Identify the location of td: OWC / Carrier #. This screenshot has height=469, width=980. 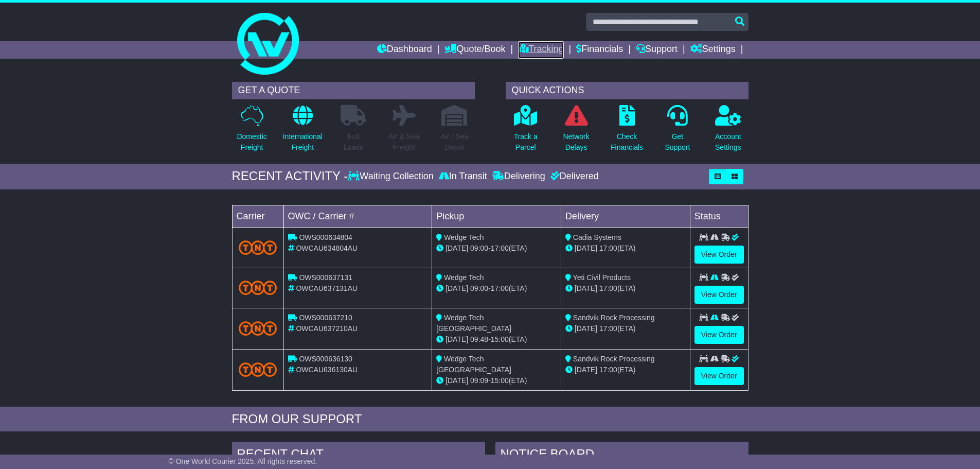
(357, 216).